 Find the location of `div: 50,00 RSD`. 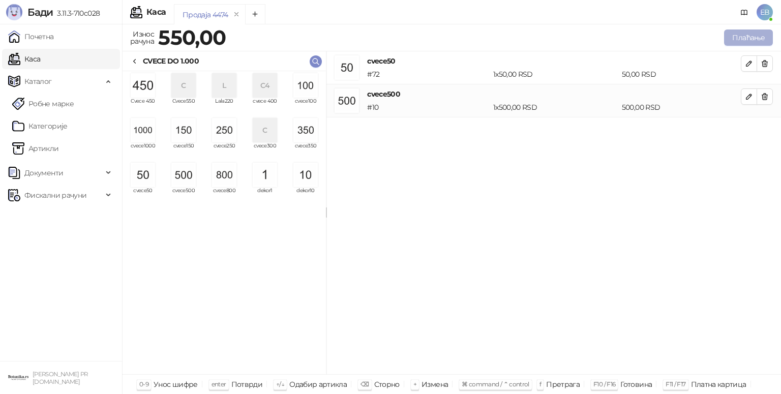

div: 50,00 RSD is located at coordinates (682, 74).